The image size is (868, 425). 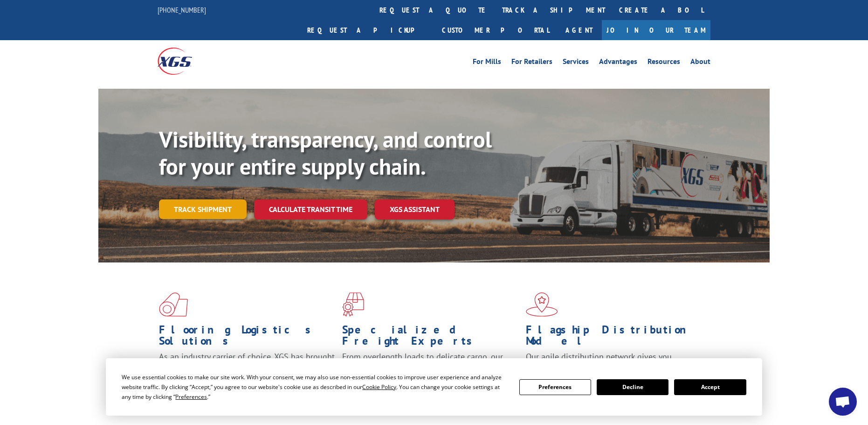 What do you see at coordinates (843, 402) in the screenshot?
I see `div: Open chat` at bounding box center [843, 402].